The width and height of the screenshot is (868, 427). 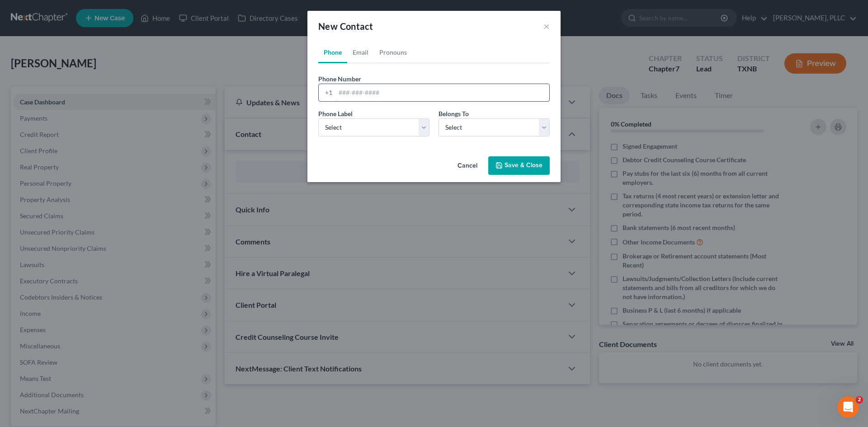 What do you see at coordinates (454, 113) in the screenshot?
I see `span: Belongs To` at bounding box center [454, 113].